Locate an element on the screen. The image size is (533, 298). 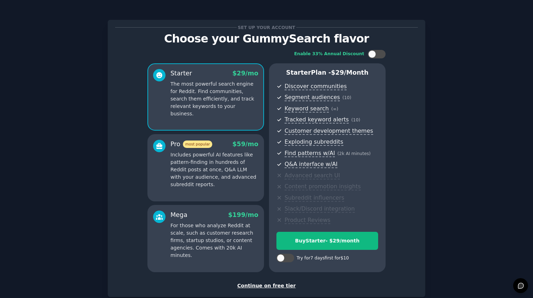
span: $ 59 /mo is located at coordinates (245, 144).